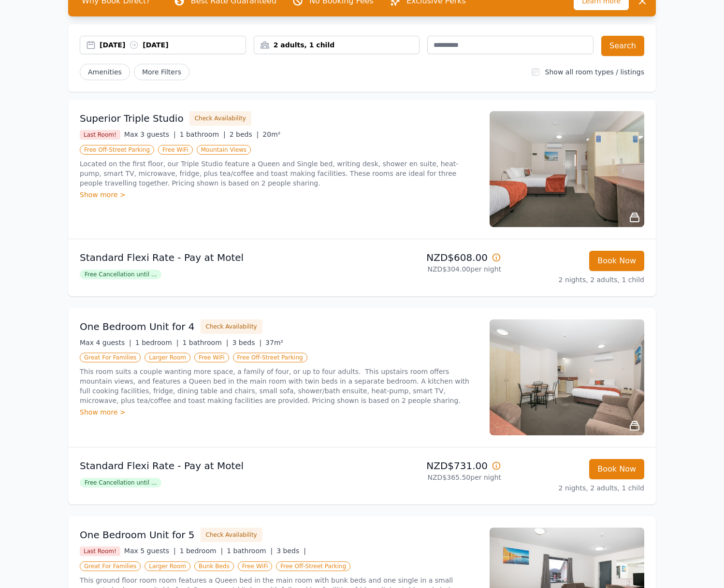 This screenshot has width=724, height=588. I want to click on p: NZD$304.00 per night, so click(434, 269).